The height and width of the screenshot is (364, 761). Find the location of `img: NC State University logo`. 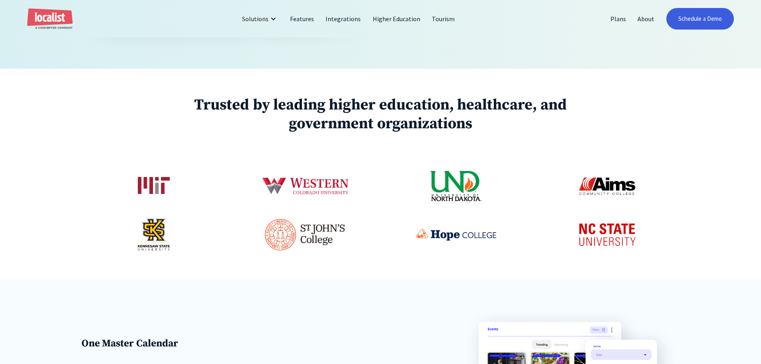

img: NC State University logo is located at coordinates (607, 234).